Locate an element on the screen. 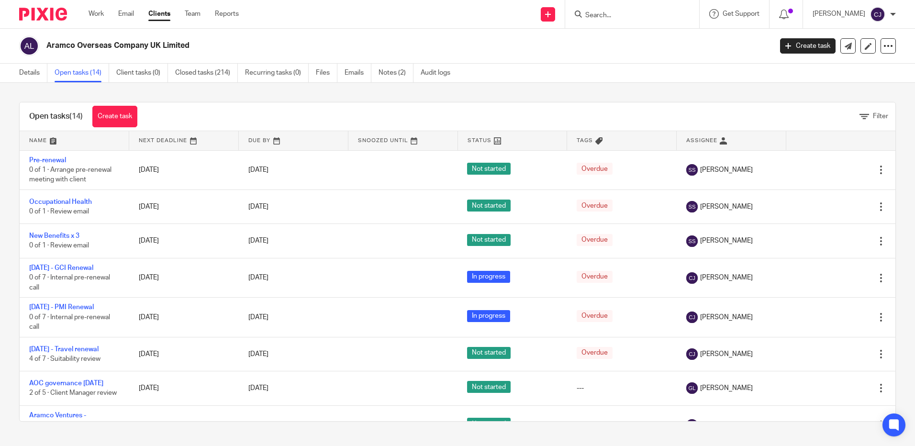 The height and width of the screenshot is (446, 915). h2: Aramco Overseas Company UK Limited is located at coordinates (334, 45).